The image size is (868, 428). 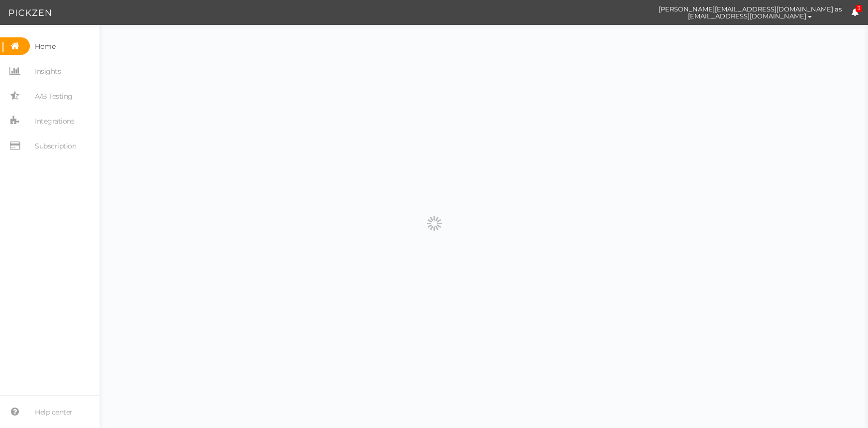 I want to click on span: A/B Testing, so click(x=54, y=96).